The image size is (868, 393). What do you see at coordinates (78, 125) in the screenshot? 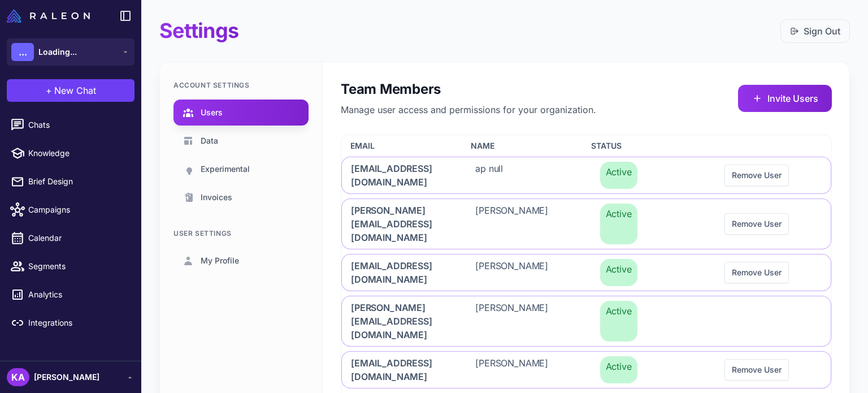
I see `span: Chats` at bounding box center [78, 125].